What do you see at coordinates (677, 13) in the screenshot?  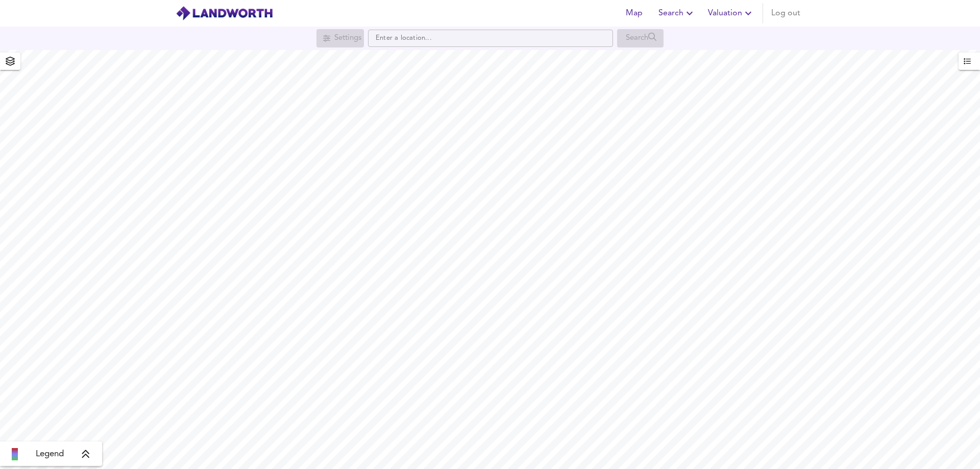 I see `span: Search` at bounding box center [677, 13].